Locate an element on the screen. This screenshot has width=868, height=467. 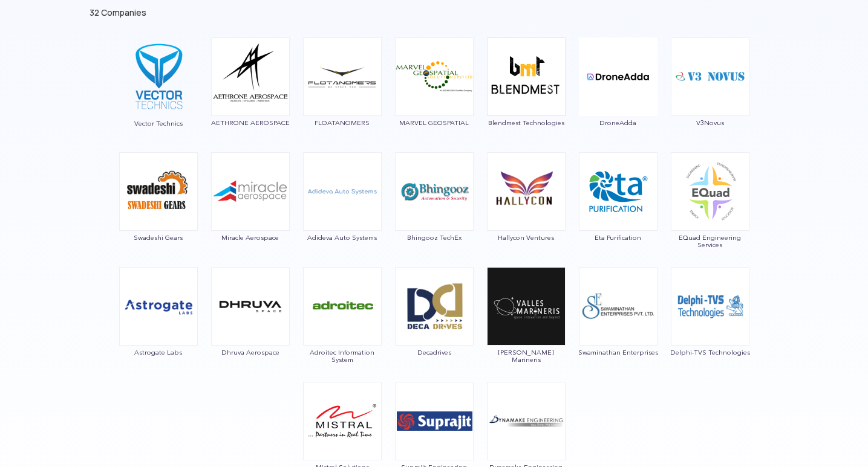
span: Decadrives is located at coordinates (434, 353).